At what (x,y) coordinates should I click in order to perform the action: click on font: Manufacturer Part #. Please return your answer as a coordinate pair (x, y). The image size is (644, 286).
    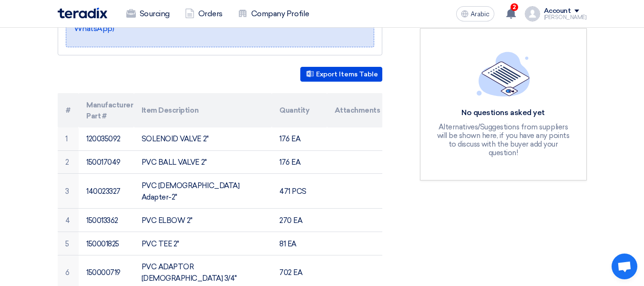
    Looking at the image, I should click on (109, 110).